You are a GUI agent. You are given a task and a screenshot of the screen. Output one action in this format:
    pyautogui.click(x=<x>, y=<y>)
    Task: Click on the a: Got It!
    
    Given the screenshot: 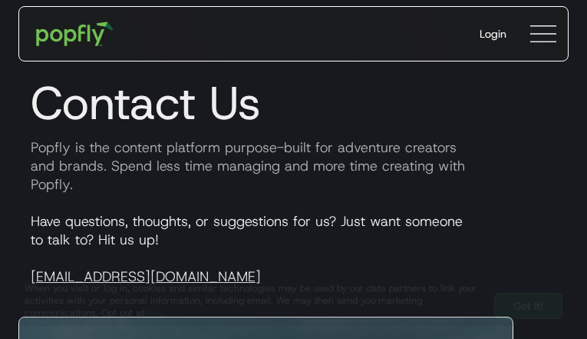 What is the action you would take?
    pyautogui.click(x=528, y=306)
    